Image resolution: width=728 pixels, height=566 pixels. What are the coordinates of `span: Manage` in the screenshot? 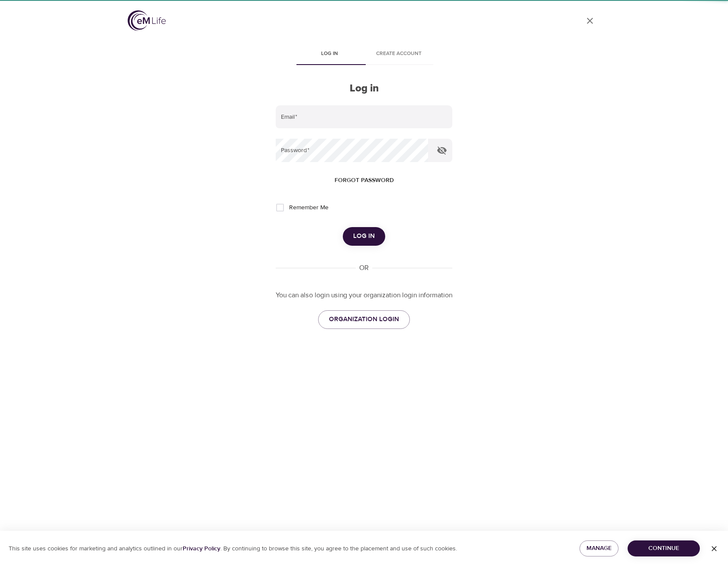 It's located at (599, 548).